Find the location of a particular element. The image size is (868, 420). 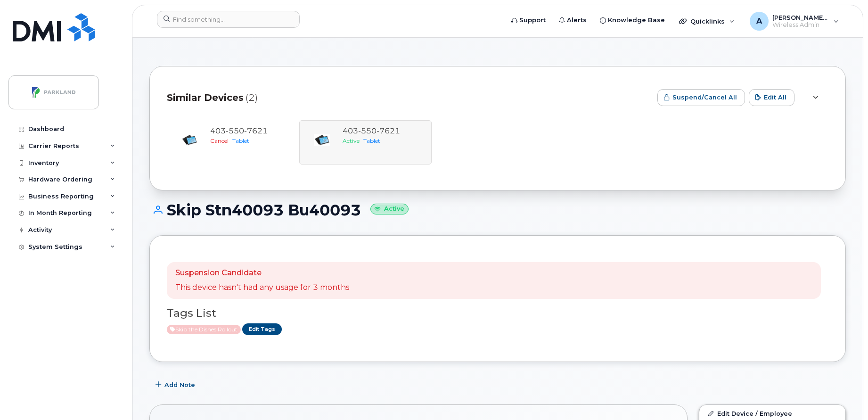

p: Suspension Candidate is located at coordinates (262, 273).